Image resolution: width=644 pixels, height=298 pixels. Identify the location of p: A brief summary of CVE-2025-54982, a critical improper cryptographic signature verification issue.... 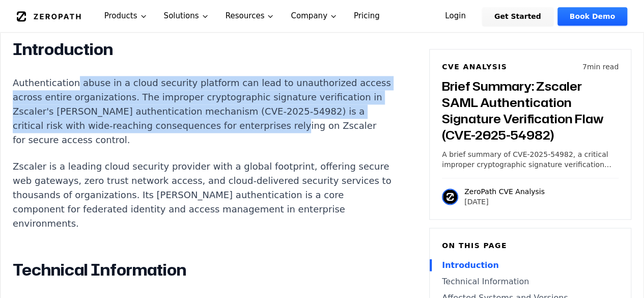
(530, 159).